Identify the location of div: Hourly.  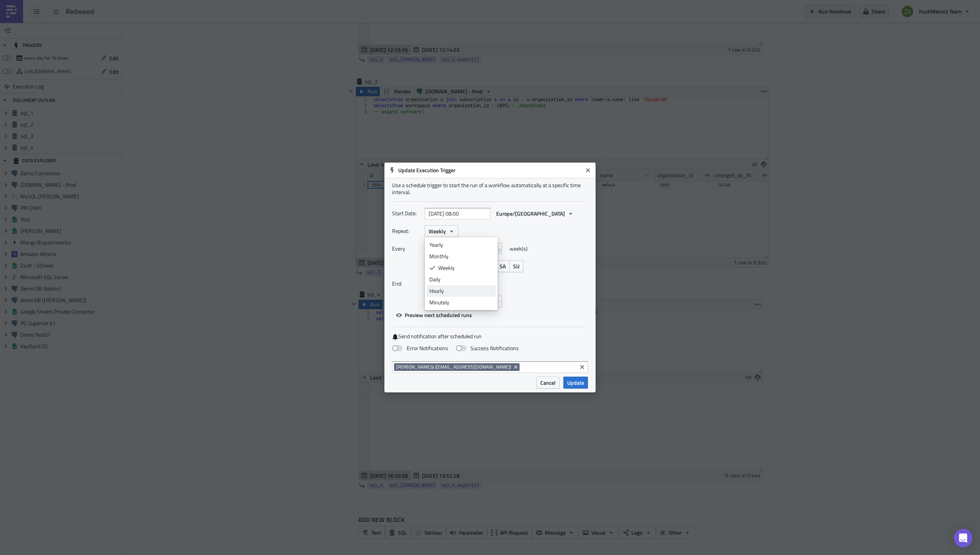
(461, 291).